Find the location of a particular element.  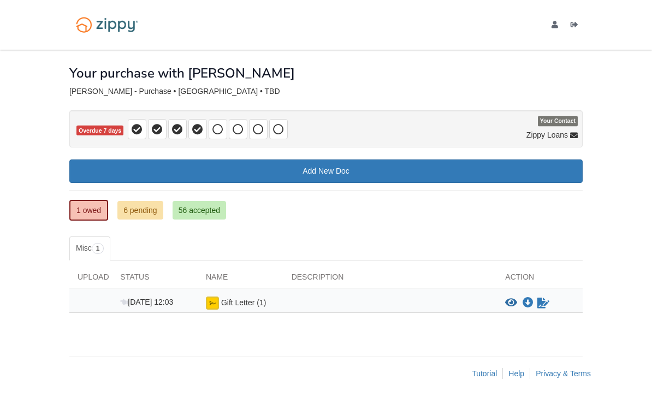

span: Overdue 7 days is located at coordinates (100, 130).